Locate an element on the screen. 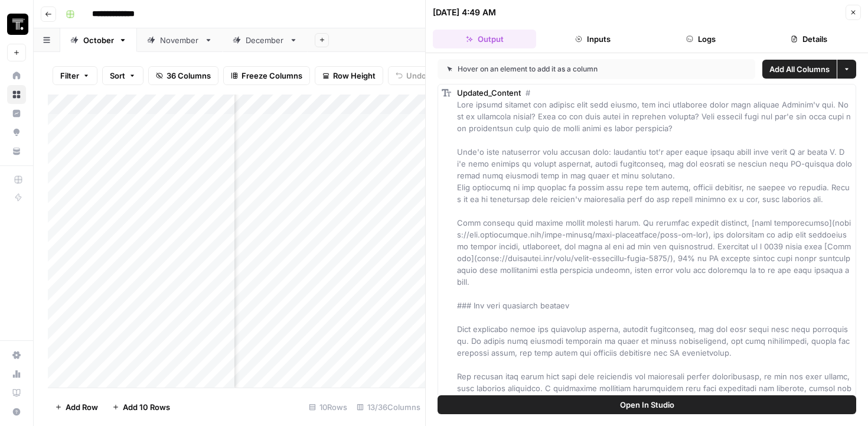  button: 36 Columns is located at coordinates (183, 76).